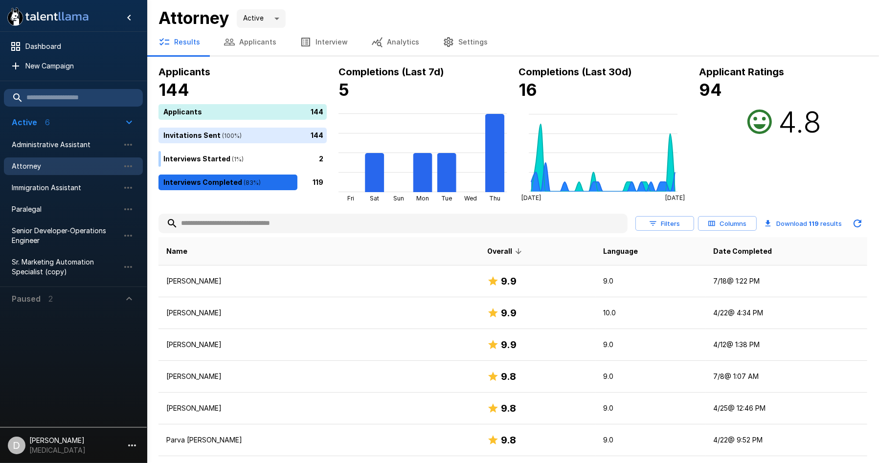 Image resolution: width=879 pixels, height=463 pixels. I want to click on button: Analytics, so click(395, 42).